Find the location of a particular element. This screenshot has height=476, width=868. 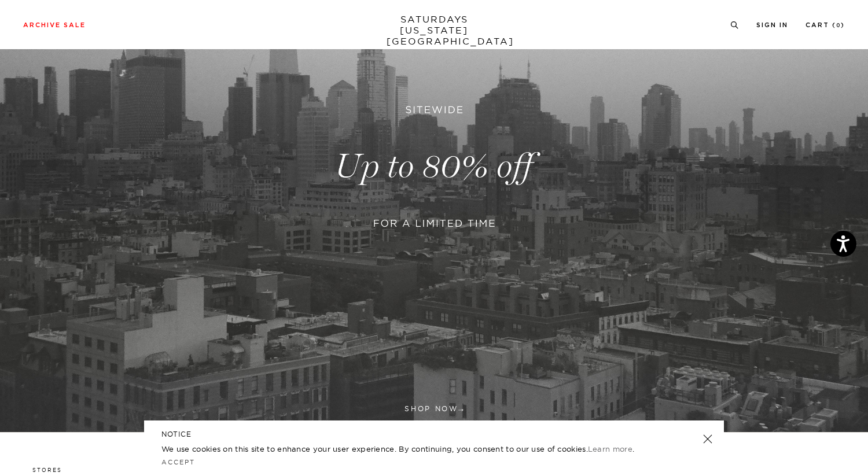

a: Cart (0) is located at coordinates (825, 25).